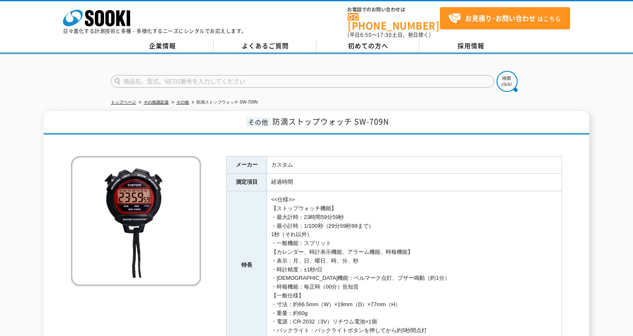 This screenshot has width=633, height=336. What do you see at coordinates (136, 221) in the screenshot?
I see `img: 防滴ストップウォッチ SW-709N` at bounding box center [136, 221].